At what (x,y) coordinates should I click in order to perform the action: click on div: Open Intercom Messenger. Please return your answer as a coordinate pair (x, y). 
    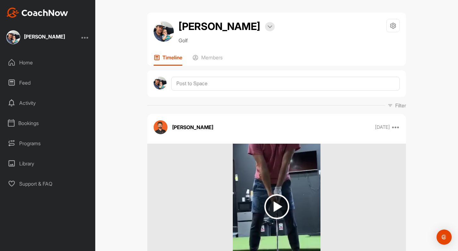
    Looking at the image, I should click on (444, 237).